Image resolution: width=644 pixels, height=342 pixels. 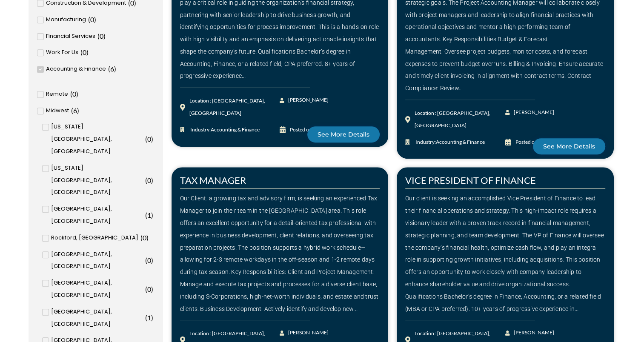 I want to click on a: VICE PRESIDENT OF FINANCE, so click(x=470, y=180).